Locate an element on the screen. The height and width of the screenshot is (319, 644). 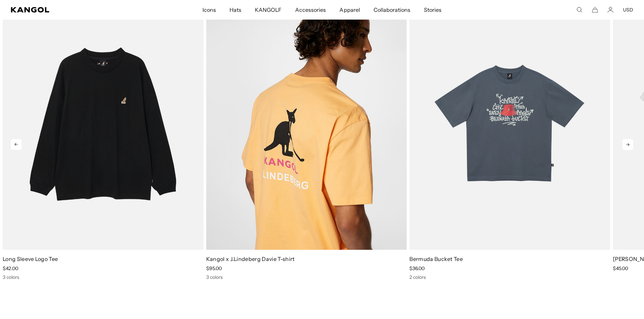
a: Account is located at coordinates (610, 10).